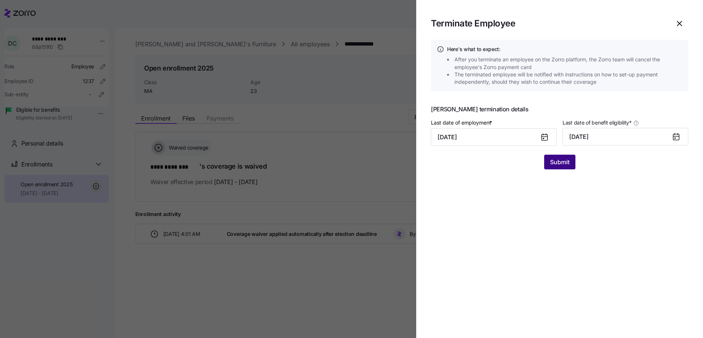 Image resolution: width=703 pixels, height=338 pixels. Describe the element at coordinates (548, 23) in the screenshot. I see `h1: Terminate Employee` at that location.